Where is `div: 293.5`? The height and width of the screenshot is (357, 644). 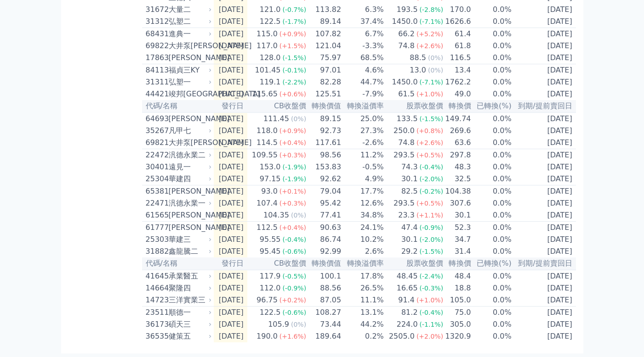 div: 293.5 is located at coordinates (404, 155).